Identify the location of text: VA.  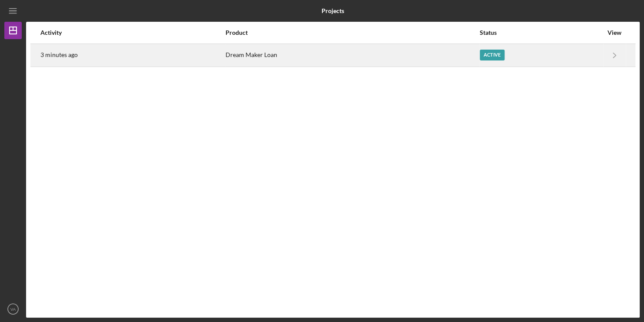
(13, 309).